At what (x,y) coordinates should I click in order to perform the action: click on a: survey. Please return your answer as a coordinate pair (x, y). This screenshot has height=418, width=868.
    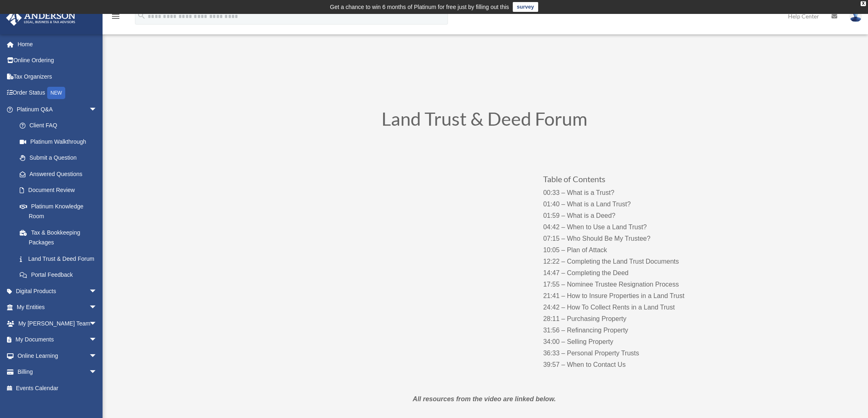
    Looking at the image, I should click on (525, 7).